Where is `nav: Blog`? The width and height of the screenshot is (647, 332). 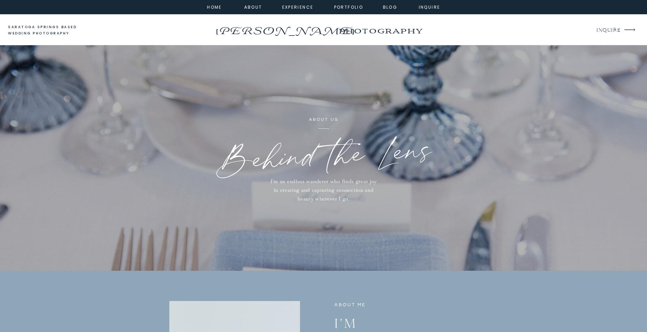 nav: Blog is located at coordinates (390, 7).